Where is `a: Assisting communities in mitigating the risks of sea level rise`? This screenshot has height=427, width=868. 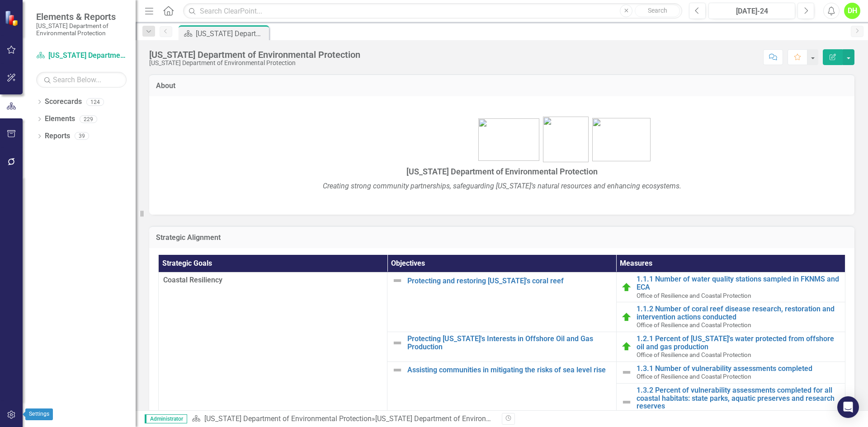 a: Assisting communities in mitigating the risks of sea level rise is located at coordinates (509, 371).